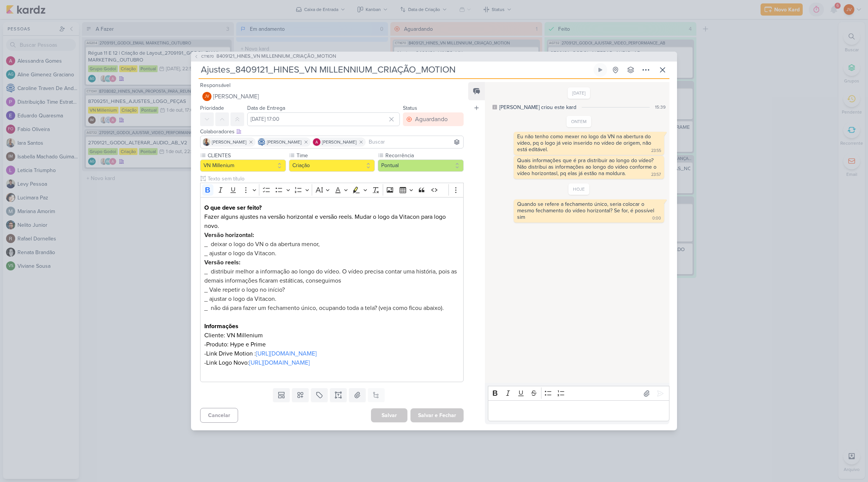 This screenshot has width=868, height=482. Describe the element at coordinates (212, 108) in the screenshot. I see `label: Prioridade` at that location.